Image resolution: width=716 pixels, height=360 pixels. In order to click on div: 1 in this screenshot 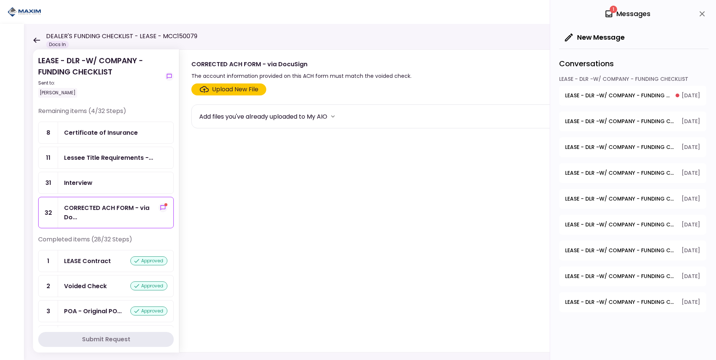, I will do `click(48, 261)`.